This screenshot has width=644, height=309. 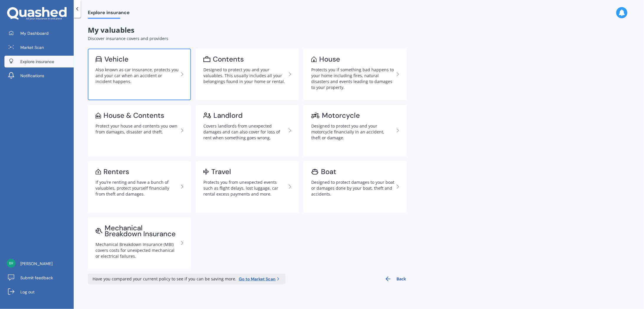 What do you see at coordinates (139, 130) in the screenshot?
I see `a: House & ContentsProtect your house and contents you own from damages, disaster and theft.` at bounding box center [139, 130].